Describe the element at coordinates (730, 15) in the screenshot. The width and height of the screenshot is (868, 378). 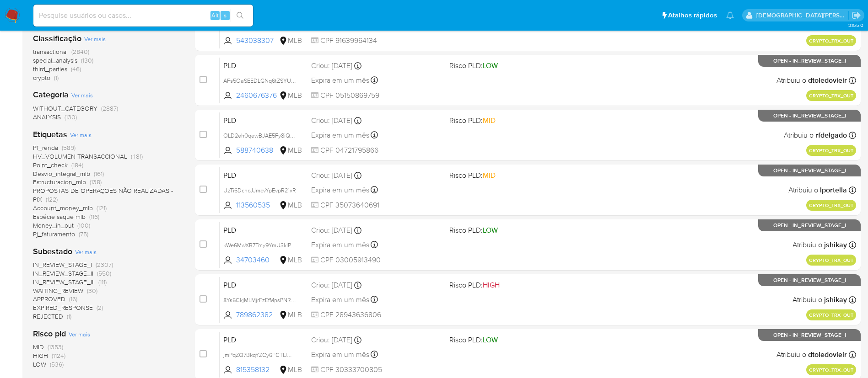
I see `a: Notificações` at that location.